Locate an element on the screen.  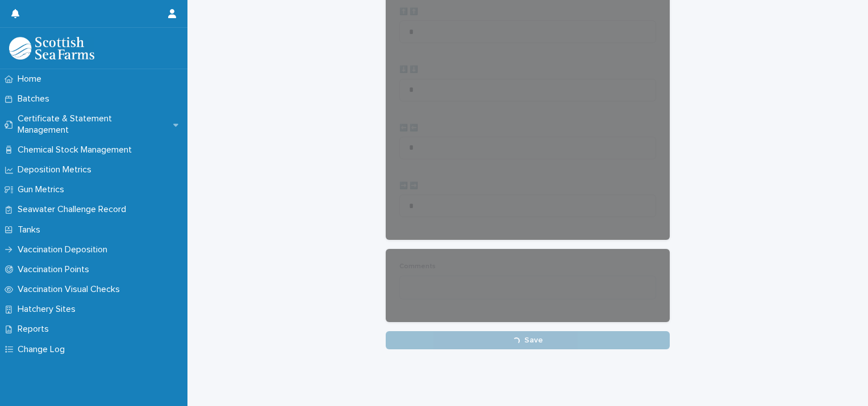
button: Save is located at coordinates (528, 340).